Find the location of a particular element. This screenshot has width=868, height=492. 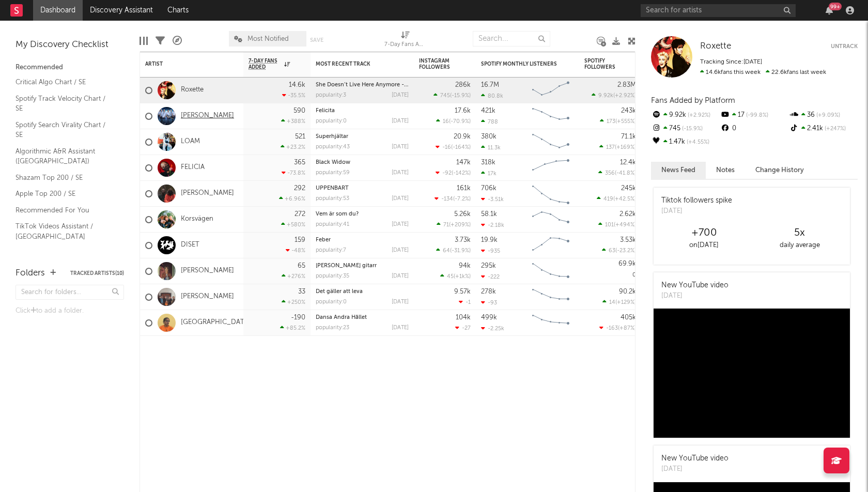

div: 318k is located at coordinates (488, 162).